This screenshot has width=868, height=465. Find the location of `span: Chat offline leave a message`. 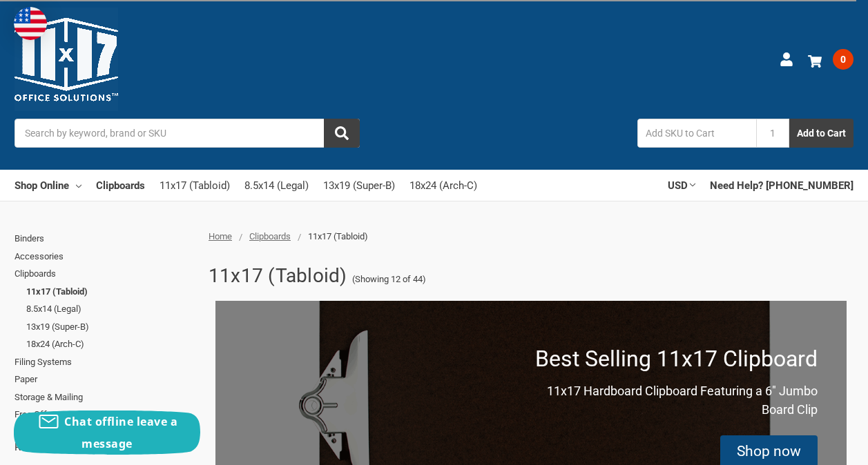

span: Chat offline leave a message is located at coordinates (120, 433).